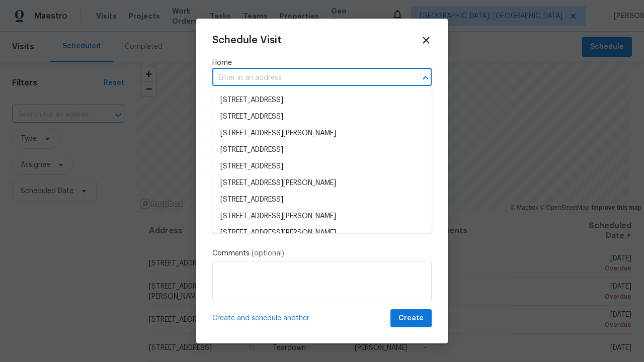 This screenshot has height=362, width=644. What do you see at coordinates (322, 63) in the screenshot?
I see `label: Home` at bounding box center [322, 63].